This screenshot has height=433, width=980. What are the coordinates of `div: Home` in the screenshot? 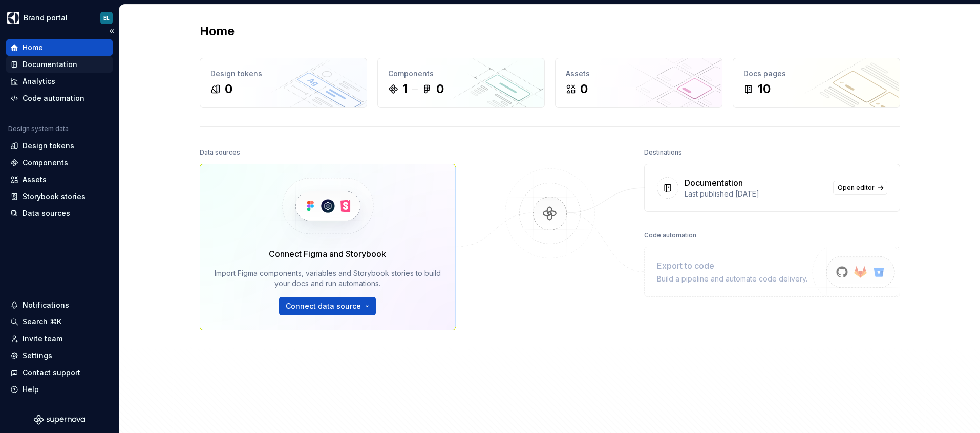 It's located at (33, 48).